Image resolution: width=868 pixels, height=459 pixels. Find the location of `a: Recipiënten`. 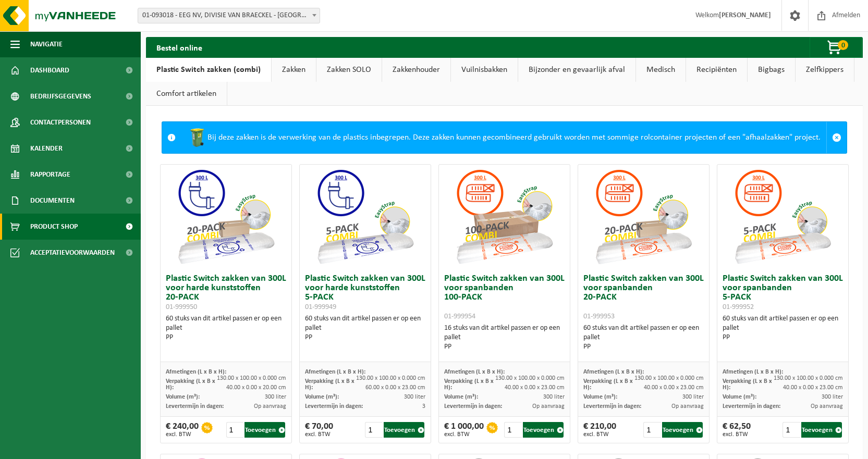

a: Recipiënten is located at coordinates (717, 70).